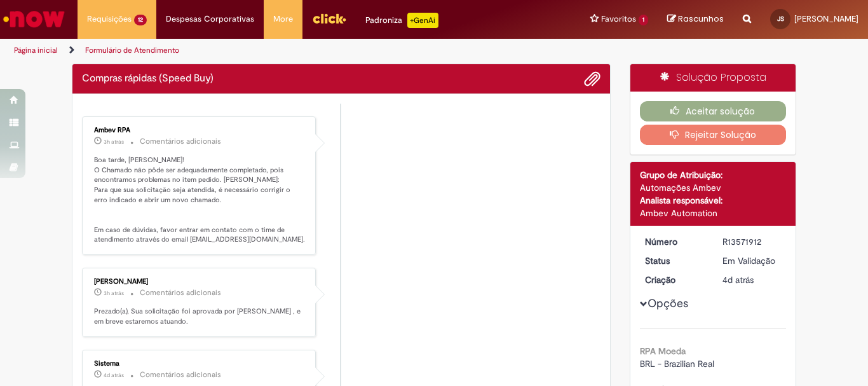 The width and height of the screenshot is (868, 386). Describe the element at coordinates (109, 19) in the screenshot. I see `span: Requisições` at that location.